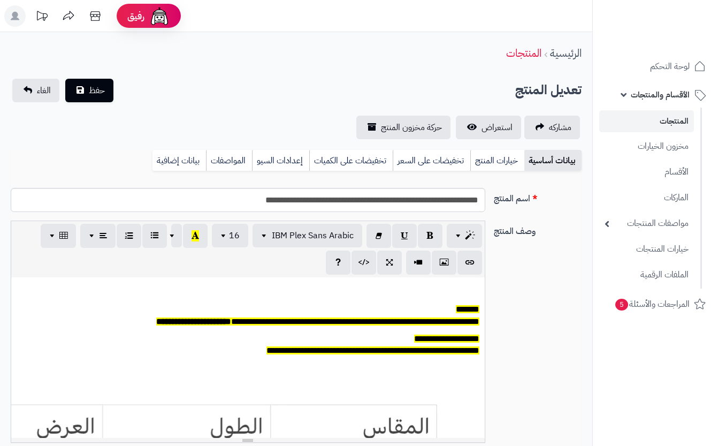 This screenshot has width=718, height=446. I want to click on a: بيانات أساسية, so click(553, 161).